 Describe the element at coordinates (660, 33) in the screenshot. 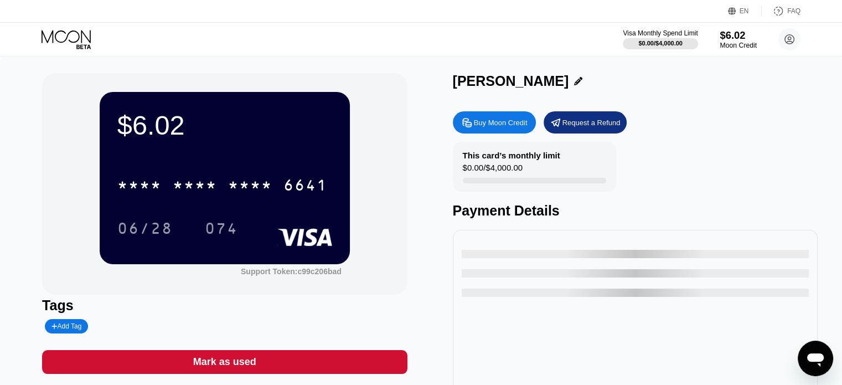

I see `div: Visa Monthly Spend Limit` at that location.